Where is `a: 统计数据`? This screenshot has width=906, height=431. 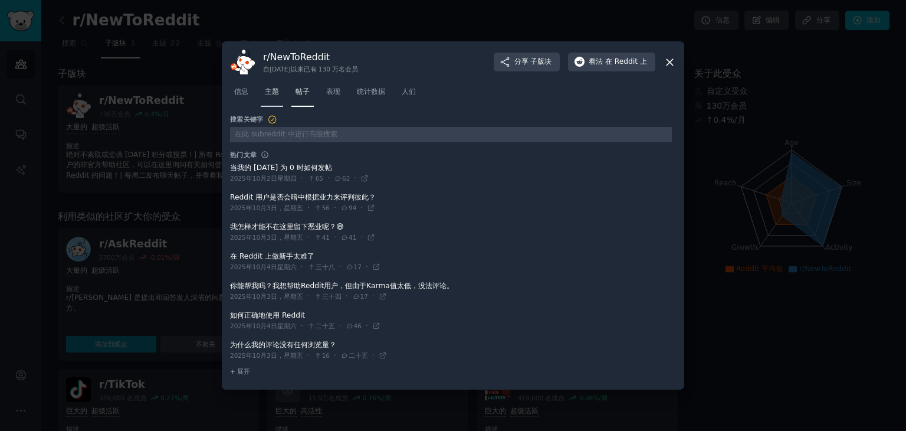 a: 统计数据 is located at coordinates (371, 94).